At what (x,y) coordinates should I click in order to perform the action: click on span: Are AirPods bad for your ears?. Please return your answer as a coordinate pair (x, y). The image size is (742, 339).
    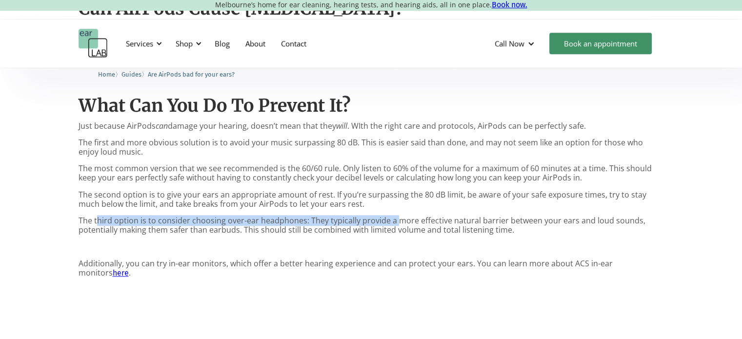
    Looking at the image, I should click on (191, 74).